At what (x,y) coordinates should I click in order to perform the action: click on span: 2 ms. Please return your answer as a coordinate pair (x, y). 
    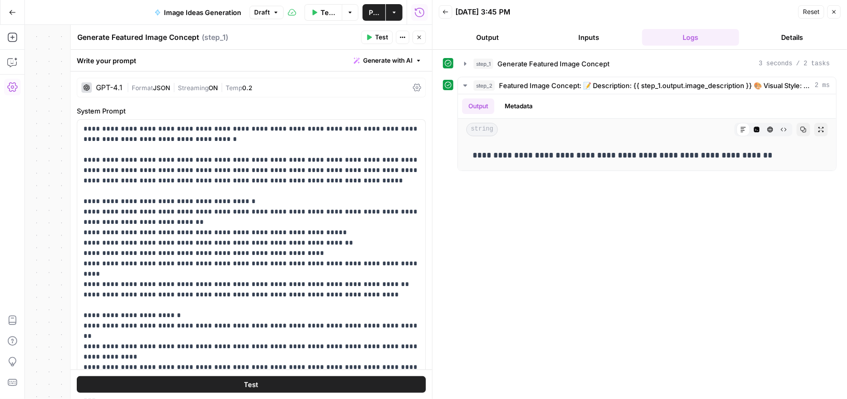
    Looking at the image, I should click on (822, 86).